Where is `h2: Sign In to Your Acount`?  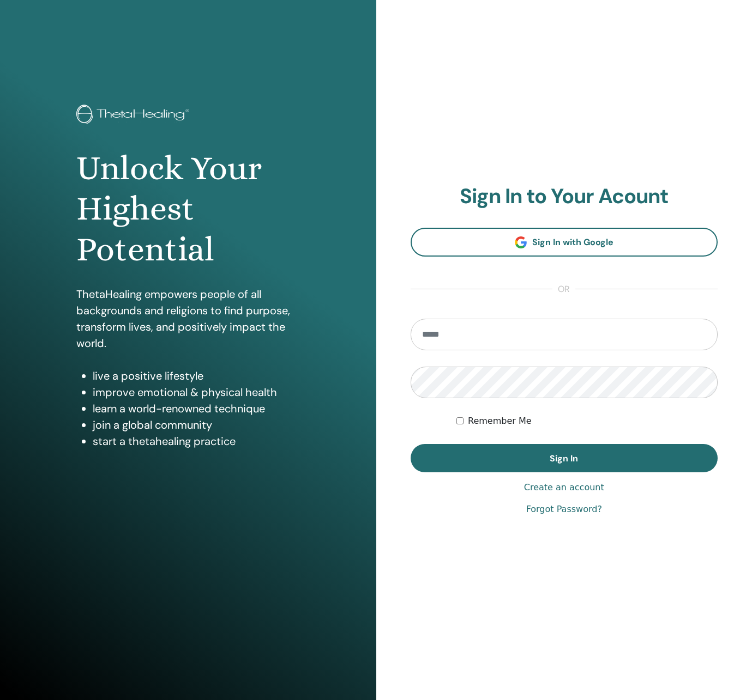
h2: Sign In to Your Acount is located at coordinates (564, 196).